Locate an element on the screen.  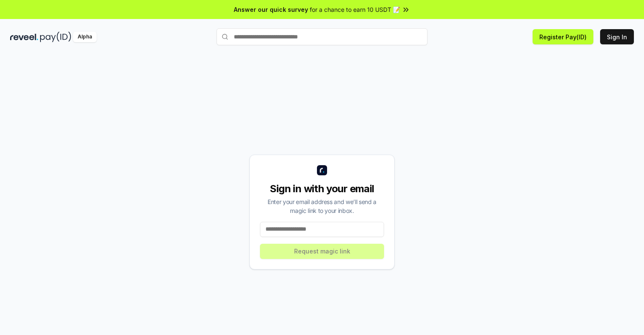
div: Alpha is located at coordinates (85, 37).